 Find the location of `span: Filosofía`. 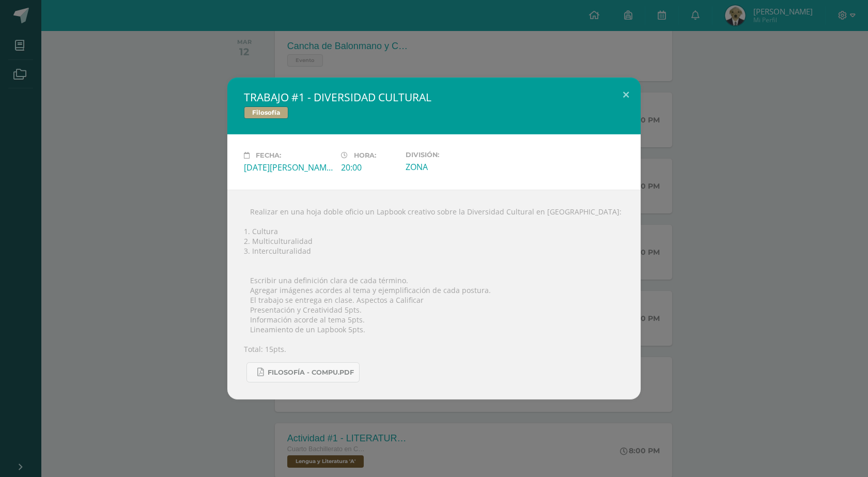

span: Filosofía is located at coordinates (266, 112).